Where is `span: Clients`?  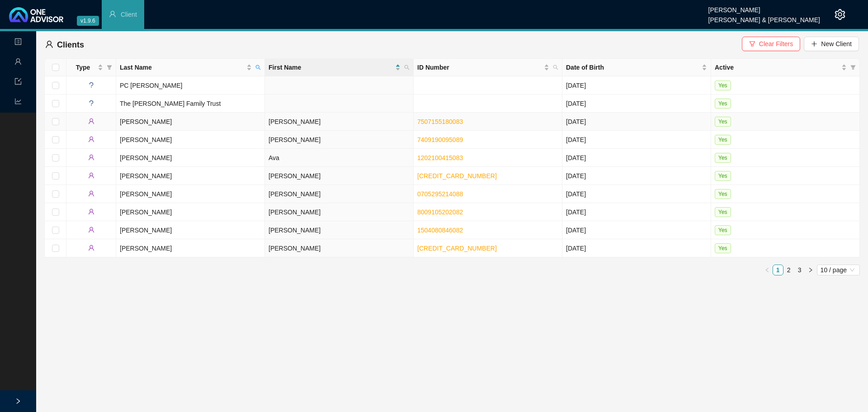
span: Clients is located at coordinates (71, 45).